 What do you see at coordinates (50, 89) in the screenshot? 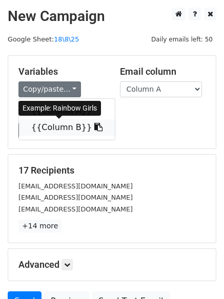
I see `a: Copy/paste...` at bounding box center [50, 89].